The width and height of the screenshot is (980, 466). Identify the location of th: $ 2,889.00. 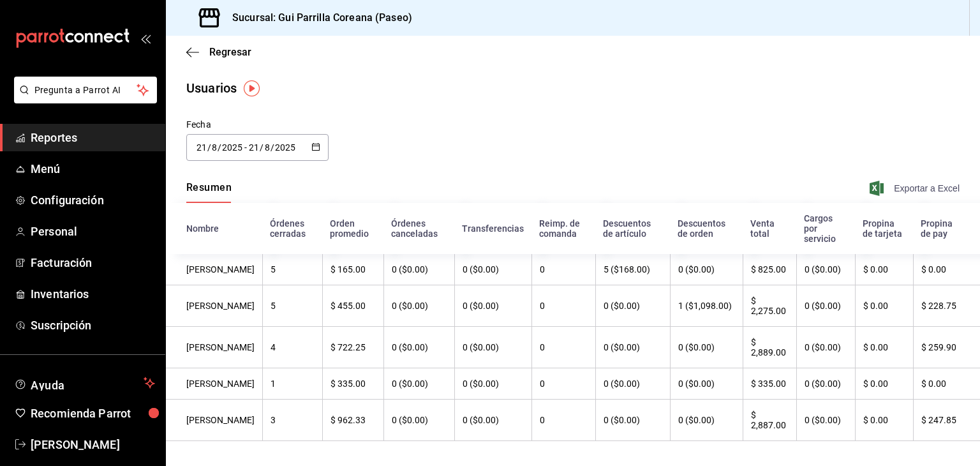
(770, 348).